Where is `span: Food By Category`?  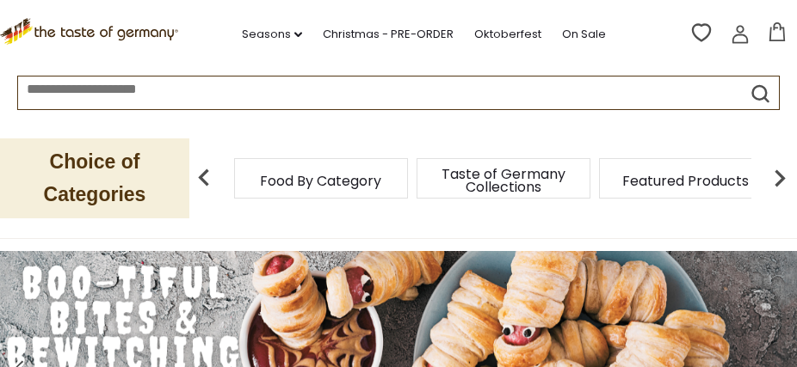
span: Food By Category is located at coordinates (320, 181).